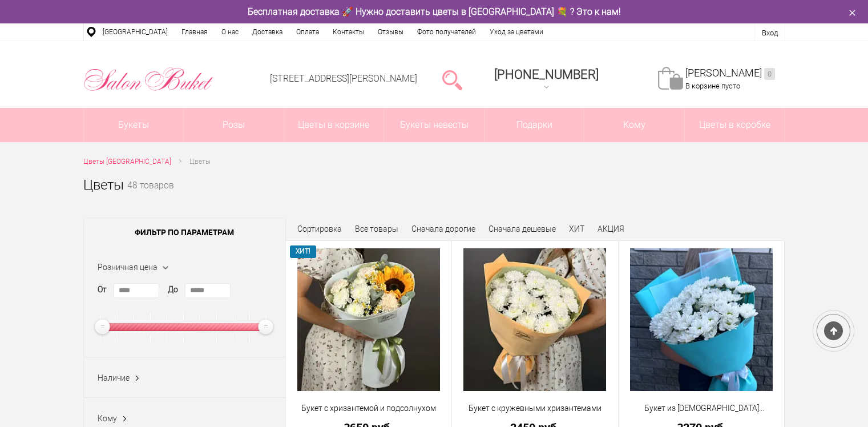  Describe the element at coordinates (770, 73) in the screenshot. I see `ins: 0` at that location.